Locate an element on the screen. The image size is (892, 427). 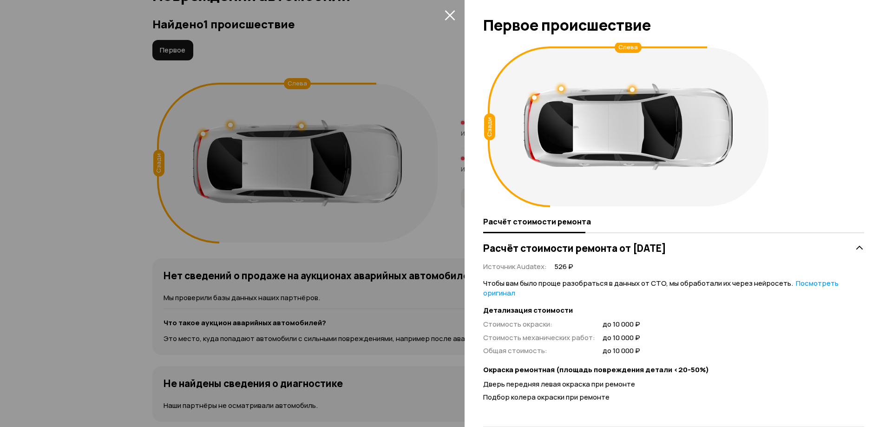
div: Слева is located at coordinates (628, 47).